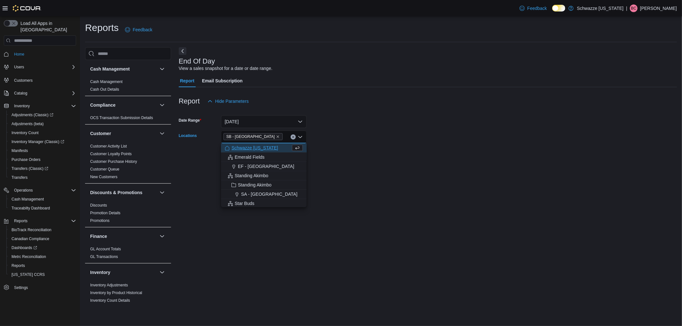  What do you see at coordinates (537, 8) in the screenshot?
I see `span: Feedback` at bounding box center [537, 8].